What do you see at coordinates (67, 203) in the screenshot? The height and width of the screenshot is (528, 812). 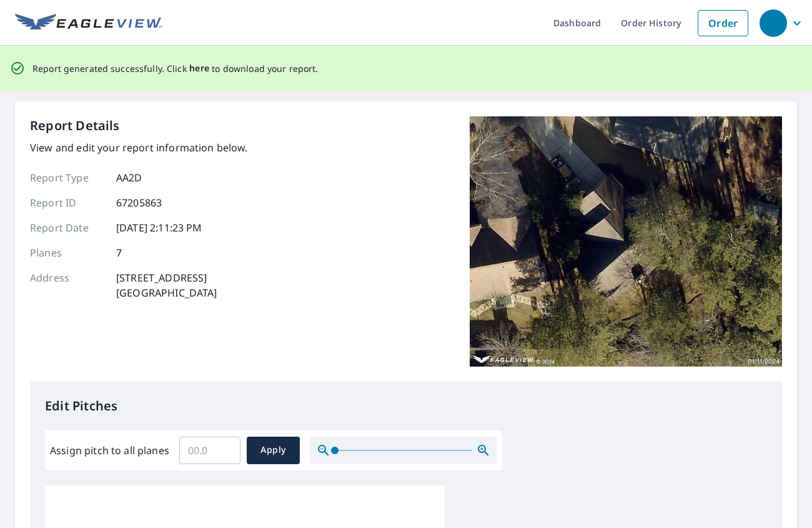 I see `p: Report ID` at bounding box center [67, 203].